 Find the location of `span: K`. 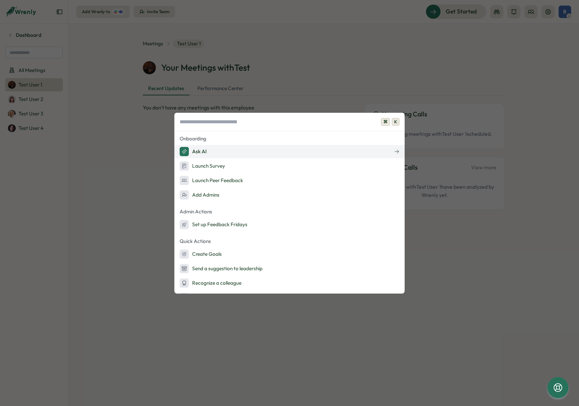

span: K is located at coordinates (396, 122).